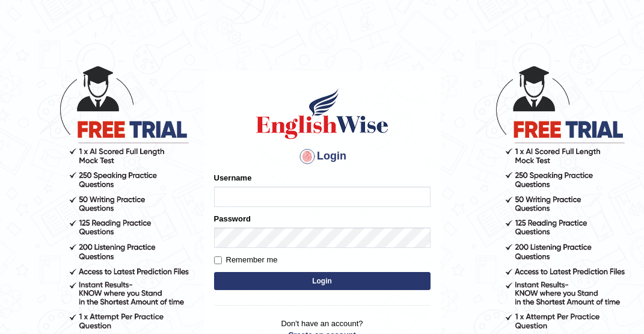 The width and height of the screenshot is (644, 334). What do you see at coordinates (246, 260) in the screenshot?
I see `label: Remember me` at bounding box center [246, 260].